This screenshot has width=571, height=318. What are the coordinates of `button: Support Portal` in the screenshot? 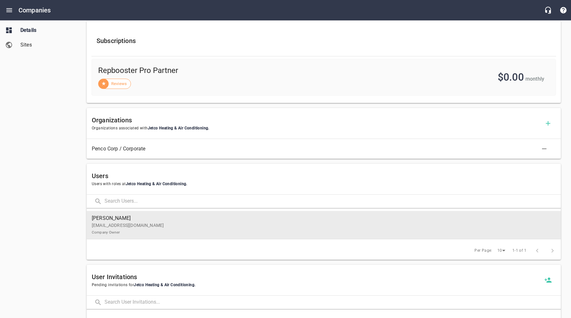 It's located at (564, 10).